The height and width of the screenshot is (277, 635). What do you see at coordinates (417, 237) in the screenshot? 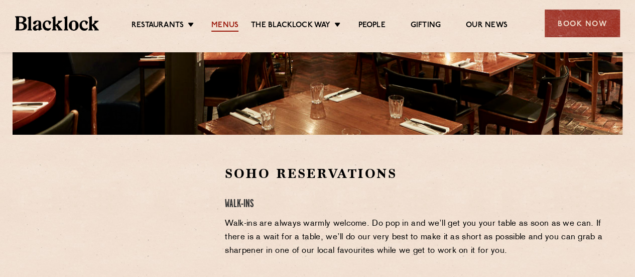
I see `p: Walk-ins are always warmly welcome. Do pop in and we’ll get you your table as soon as we can. If ...` at bounding box center [417, 237].